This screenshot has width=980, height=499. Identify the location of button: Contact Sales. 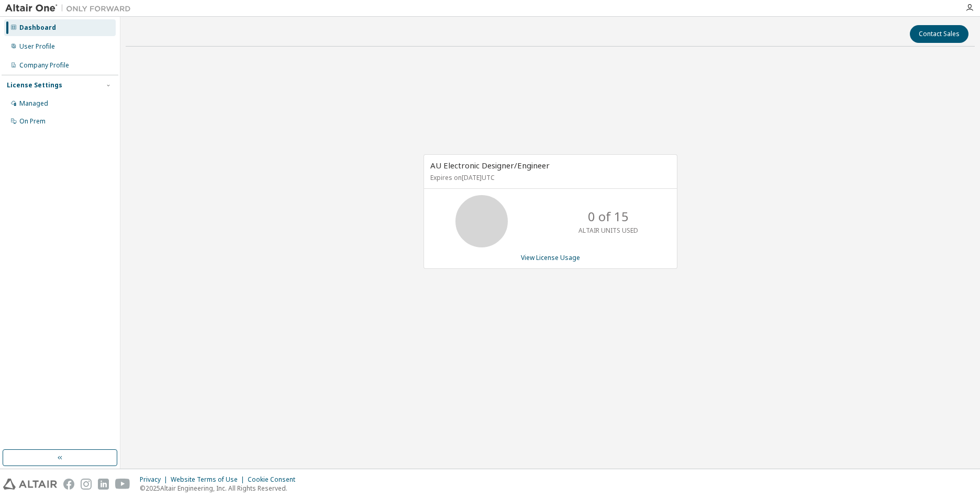
(939, 34).